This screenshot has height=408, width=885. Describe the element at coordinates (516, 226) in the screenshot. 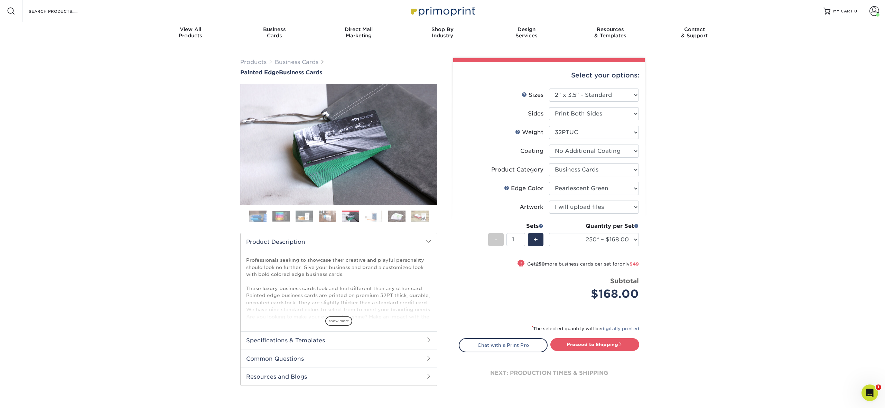

I see `div: Sets` at that location.